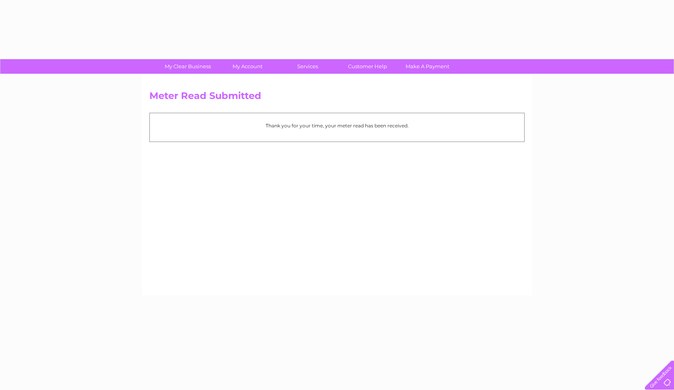 Image resolution: width=674 pixels, height=390 pixels. What do you see at coordinates (427, 66) in the screenshot?
I see `a: Make A Payment` at bounding box center [427, 66].